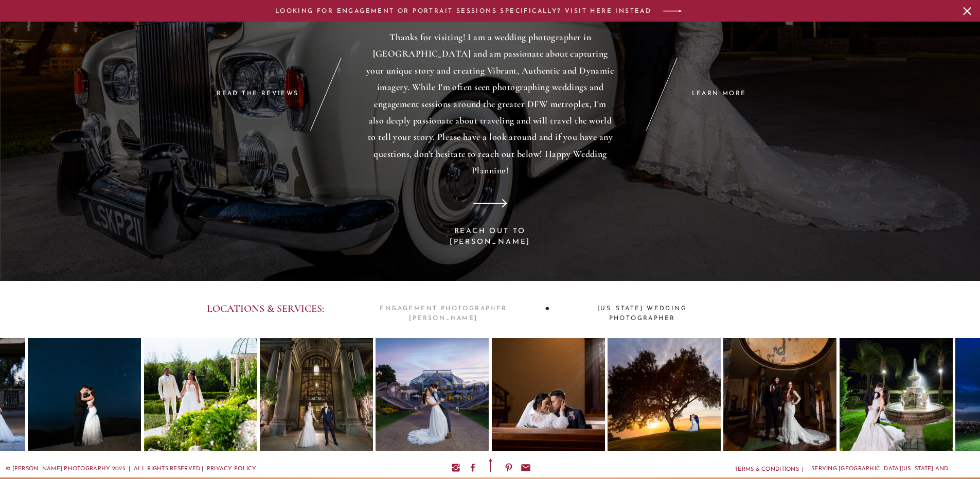  What do you see at coordinates (266, 308) in the screenshot?
I see `p: LOCATIONS & Services:` at bounding box center [266, 308].